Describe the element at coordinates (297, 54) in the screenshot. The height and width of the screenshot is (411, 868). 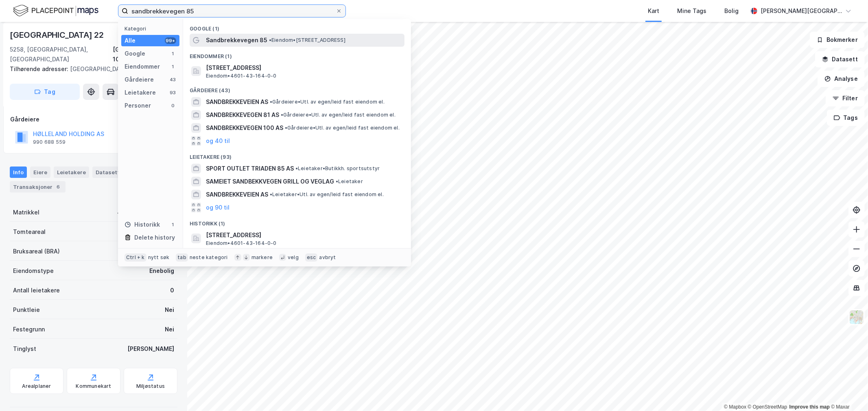
I see `div: Eiendommer (1)` at that location.